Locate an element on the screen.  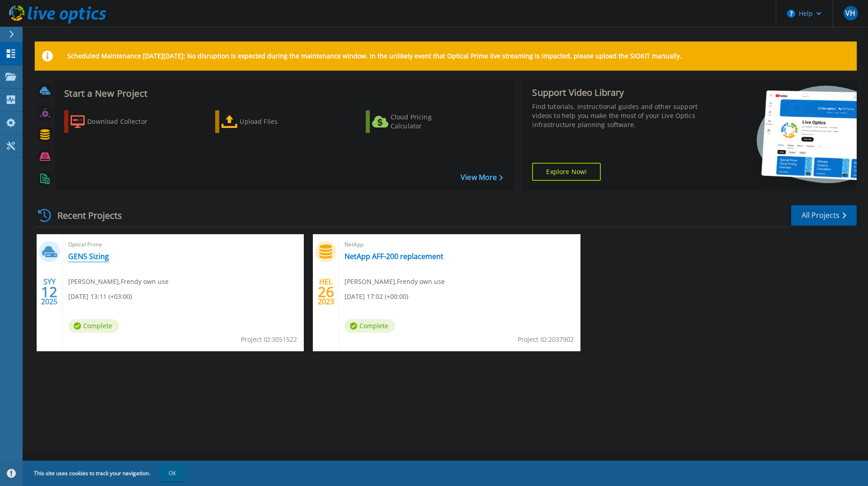
span: 26 is located at coordinates (326, 292).